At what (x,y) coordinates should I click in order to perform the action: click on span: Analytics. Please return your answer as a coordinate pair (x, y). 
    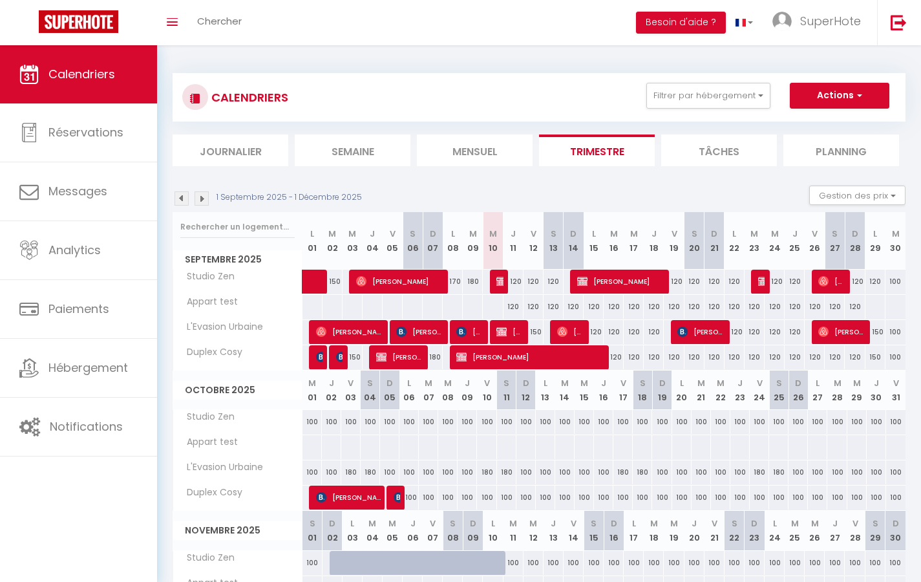
    Looking at the image, I should click on (74, 249).